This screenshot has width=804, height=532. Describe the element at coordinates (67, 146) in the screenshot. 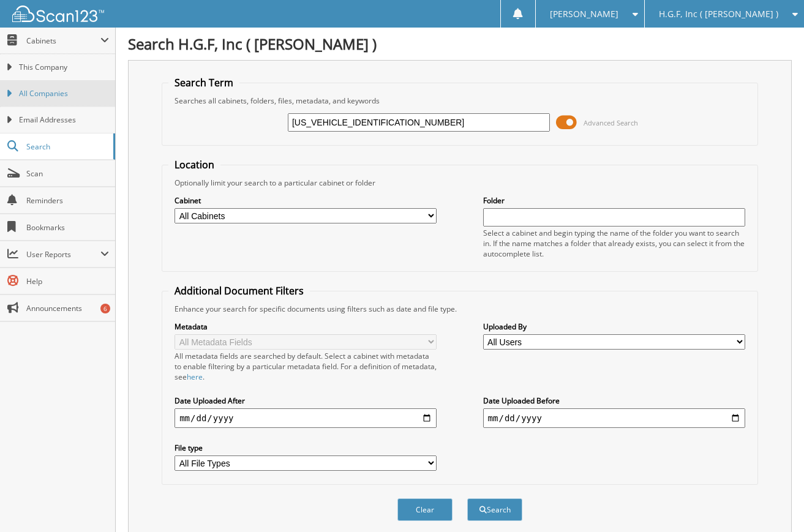

I see `span: Search` at that location.